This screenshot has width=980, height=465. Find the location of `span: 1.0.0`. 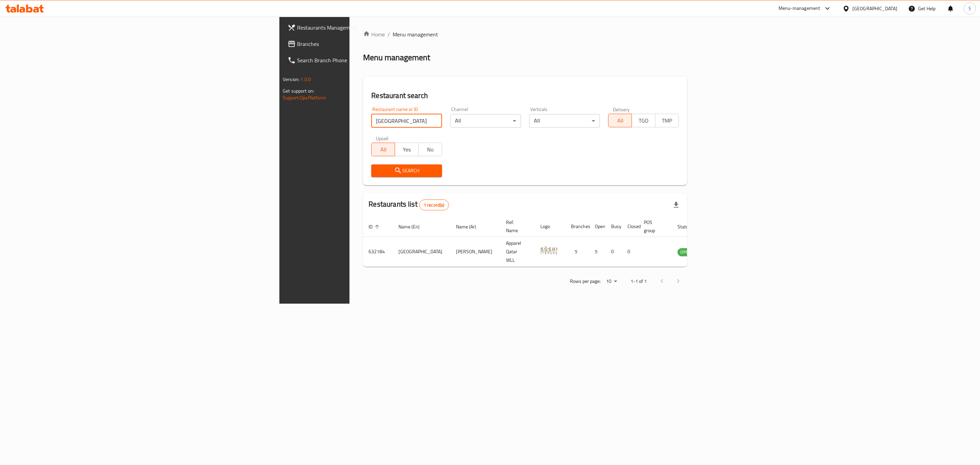

span: 1.0.0 is located at coordinates (305, 80).